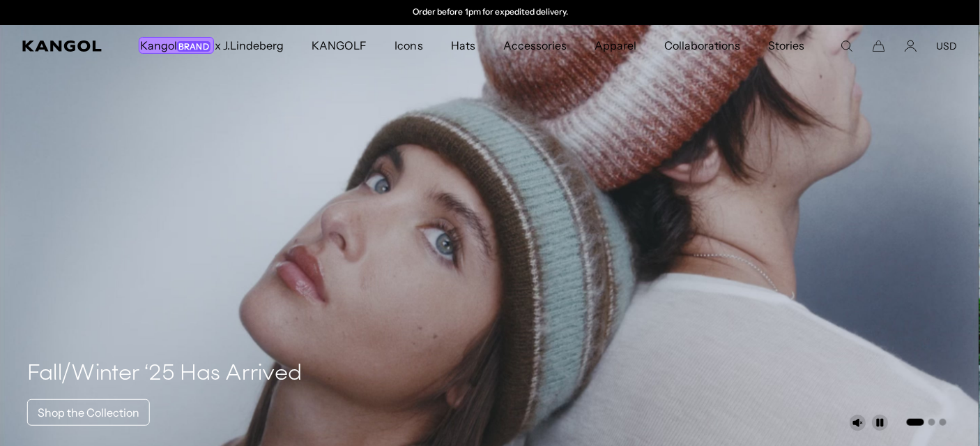 The height and width of the screenshot is (446, 980). I want to click on a: Icons, so click(409, 45).